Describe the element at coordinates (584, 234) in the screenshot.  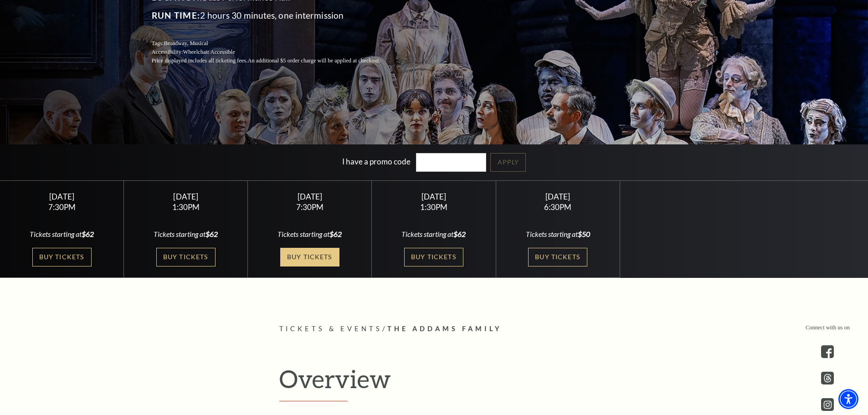
I see `span: $50` at that location.